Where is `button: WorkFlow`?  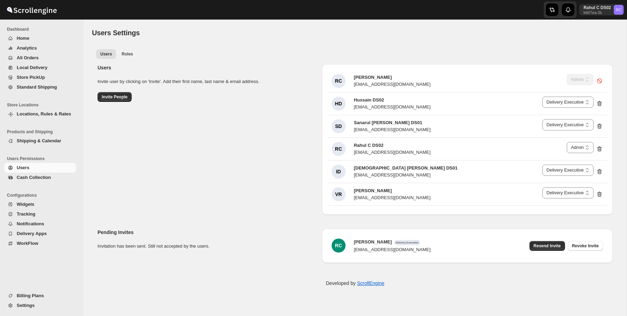
button: WorkFlow is located at coordinates (40, 243).